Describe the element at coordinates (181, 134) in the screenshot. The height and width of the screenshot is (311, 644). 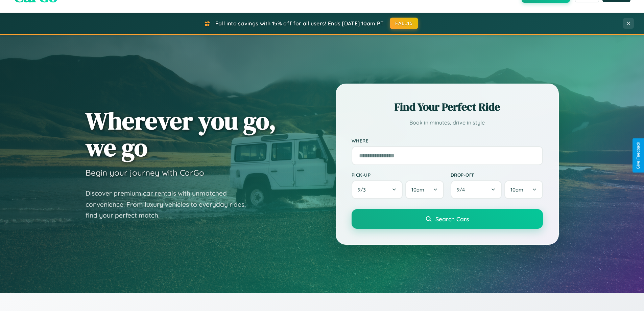
I see `h1: Wherever you go, we go` at that location.